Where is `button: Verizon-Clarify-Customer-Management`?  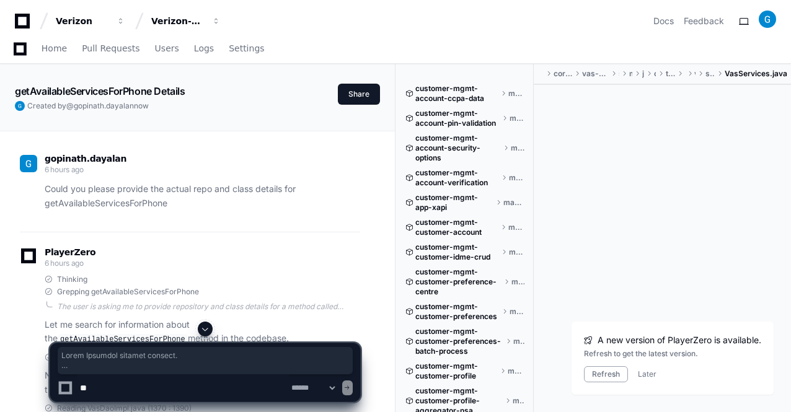 button: Verizon-Clarify-Customer-Management is located at coordinates (186, 21).